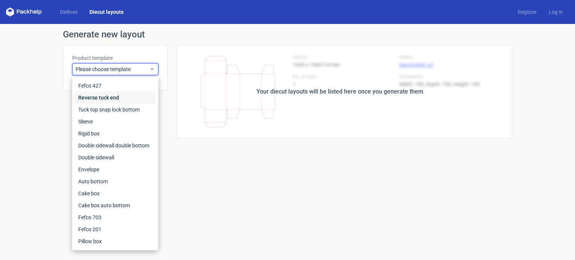 This screenshot has height=260, width=575. What do you see at coordinates (115, 146) in the screenshot?
I see `div: Double sidewall double bottom` at bounding box center [115, 146].